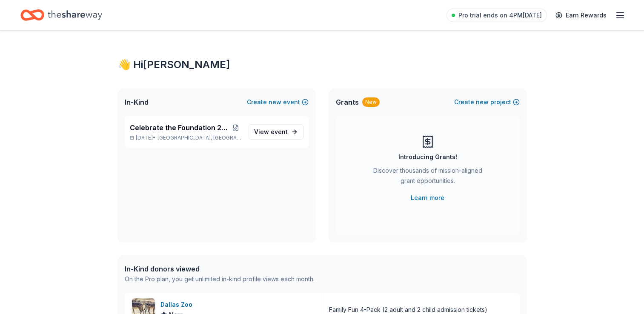 The height and width of the screenshot is (314, 644). I want to click on a: View event, so click(276, 132).